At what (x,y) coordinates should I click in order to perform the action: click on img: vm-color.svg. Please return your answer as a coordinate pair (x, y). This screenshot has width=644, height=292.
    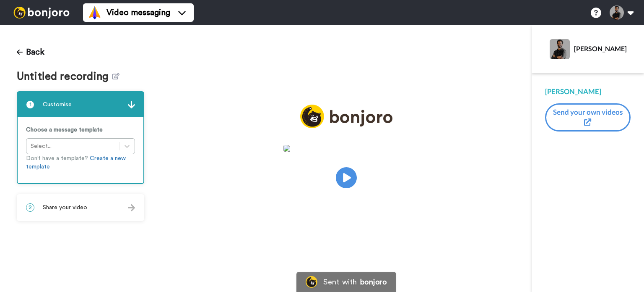
    Looking at the image, I should click on (95, 13).